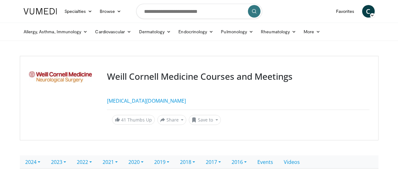 The image size is (398, 173). What do you see at coordinates (110, 11) in the screenshot?
I see `a: Browse` at bounding box center [110, 11].